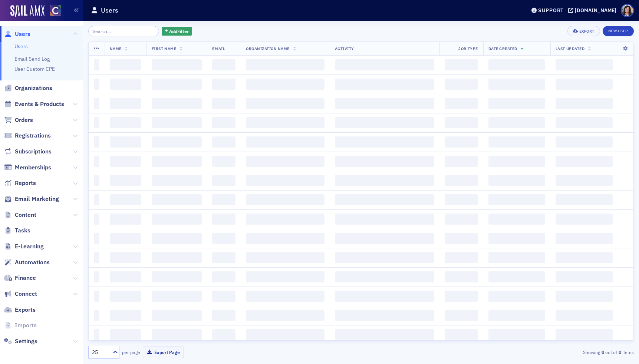 This screenshot has height=364, width=639. What do you see at coordinates (21, 341) in the screenshot?
I see `a: Settings` at bounding box center [21, 341].